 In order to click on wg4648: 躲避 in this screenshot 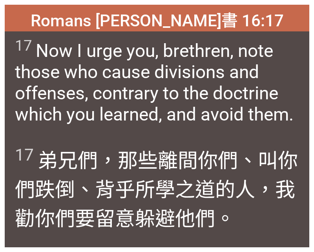, I will do `click(185, 219)`.